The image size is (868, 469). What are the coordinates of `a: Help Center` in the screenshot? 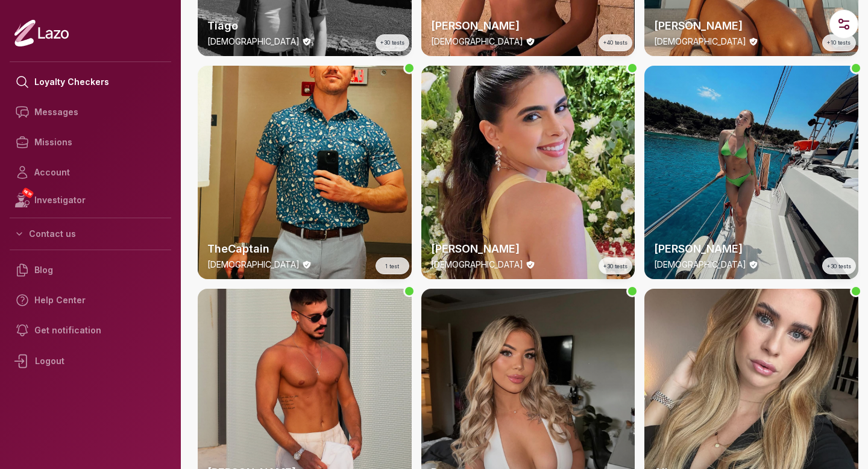 It's located at (90, 300).